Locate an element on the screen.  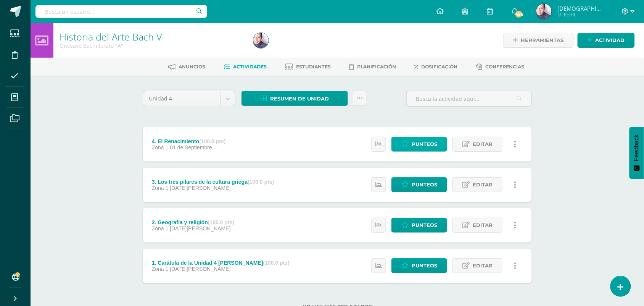
span: Dosificación is located at coordinates (439, 67).